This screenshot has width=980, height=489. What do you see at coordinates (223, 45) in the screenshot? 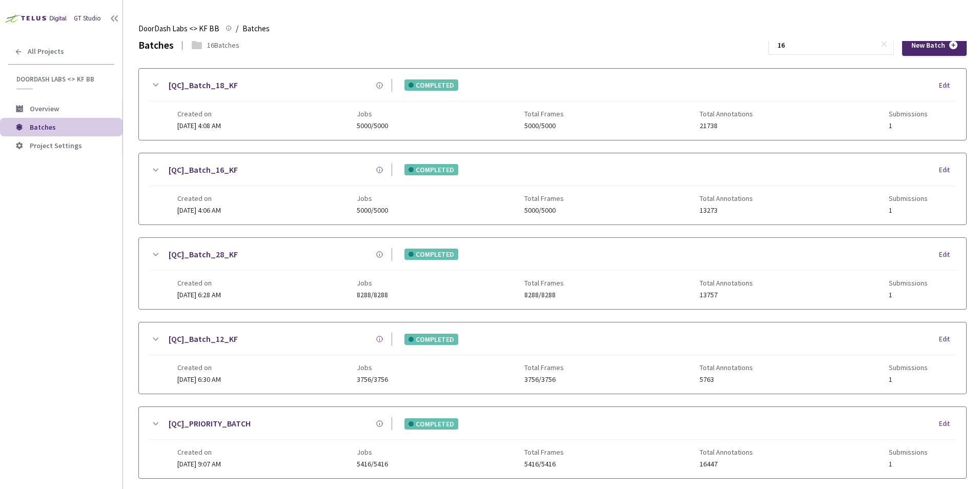
I see `div: 16 Batches` at bounding box center [223, 45].